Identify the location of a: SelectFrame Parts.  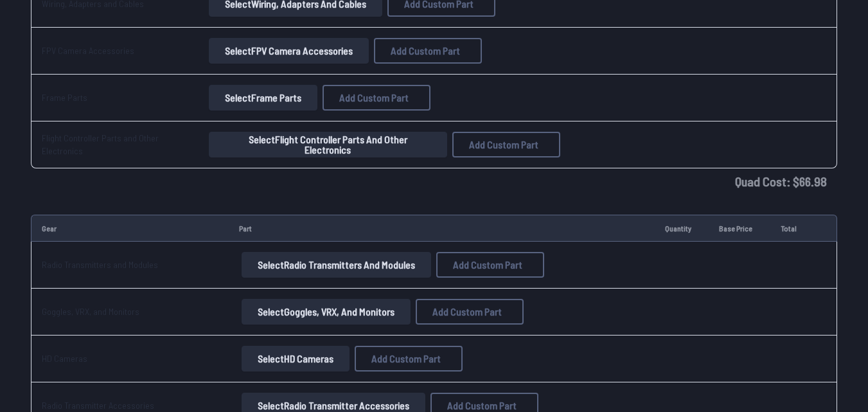
(262, 98).